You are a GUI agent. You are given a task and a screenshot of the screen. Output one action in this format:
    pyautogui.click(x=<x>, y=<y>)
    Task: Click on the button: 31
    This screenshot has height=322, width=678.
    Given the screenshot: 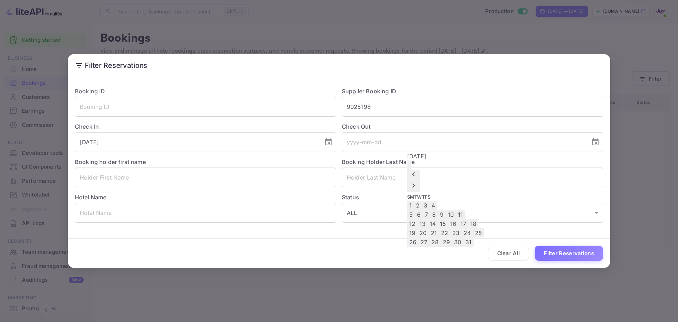 What is the action you would take?
    pyautogui.click(x=468, y=242)
    